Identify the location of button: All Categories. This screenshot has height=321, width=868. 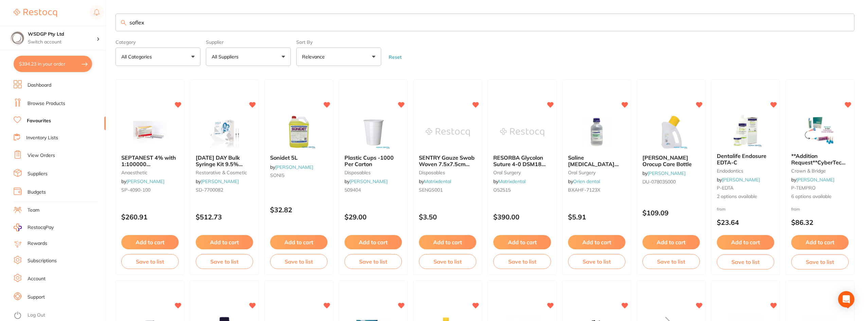
(158, 57).